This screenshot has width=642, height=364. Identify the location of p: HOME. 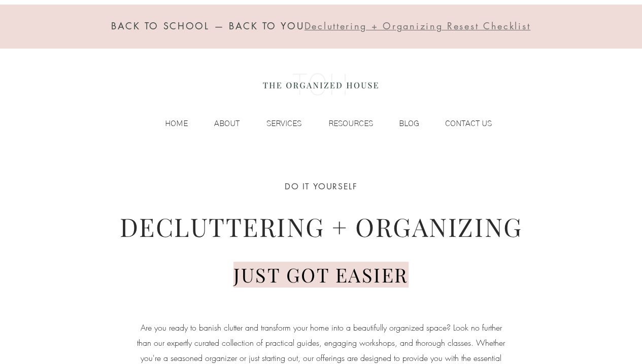
(176, 124).